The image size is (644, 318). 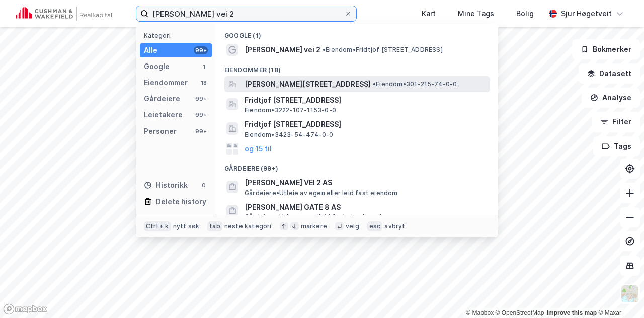 What do you see at coordinates (476, 14) in the screenshot?
I see `div: Mine Tags` at bounding box center [476, 14].